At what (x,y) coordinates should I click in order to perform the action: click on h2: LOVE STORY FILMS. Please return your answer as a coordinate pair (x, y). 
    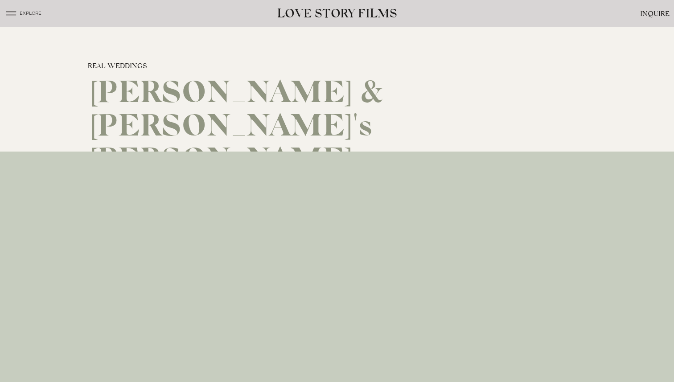
    Looking at the image, I should click on (337, 13).